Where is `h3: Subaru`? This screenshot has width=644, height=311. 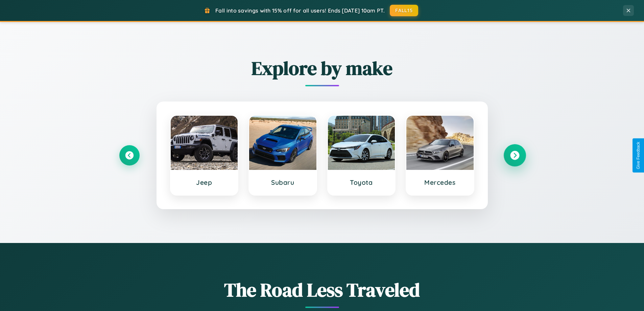
h3: Subaru is located at coordinates (282, 182).